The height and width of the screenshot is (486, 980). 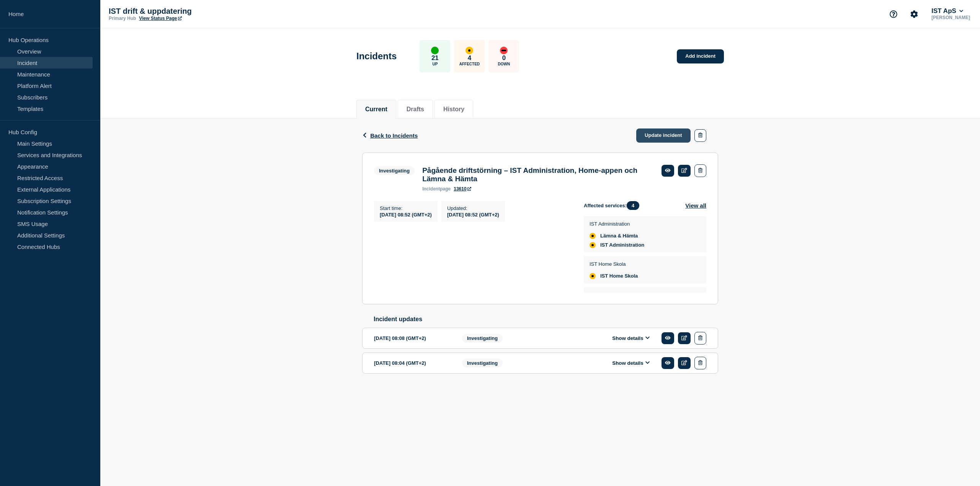 What do you see at coordinates (185, 11) in the screenshot?
I see `p: IST drift & uppdatering` at bounding box center [185, 11].